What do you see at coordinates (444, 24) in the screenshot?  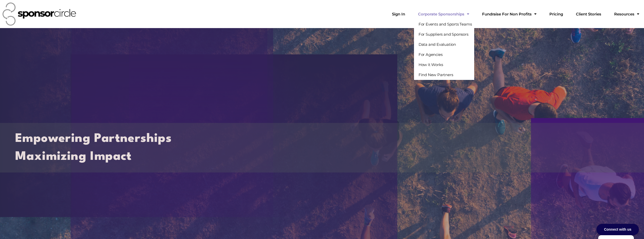 I see `a: For Events and Sports Teams` at bounding box center [444, 24].